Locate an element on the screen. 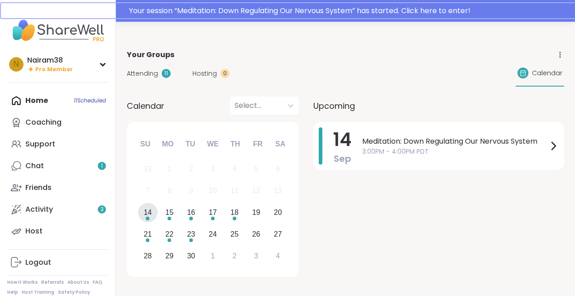 The height and width of the screenshot is (296, 575). img: ShareWell Nav Logo is located at coordinates (57, 30).